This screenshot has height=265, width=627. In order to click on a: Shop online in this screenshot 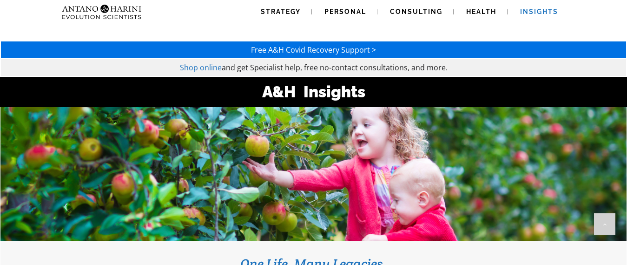, I will do `click(201, 67)`.